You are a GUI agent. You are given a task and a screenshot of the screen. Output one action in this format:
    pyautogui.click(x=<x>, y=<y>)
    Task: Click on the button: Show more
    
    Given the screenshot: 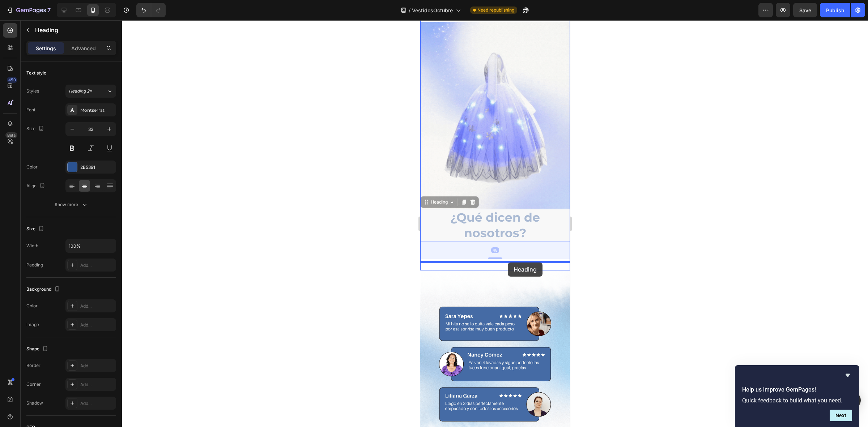 What is the action you would take?
    pyautogui.click(x=72, y=204)
    